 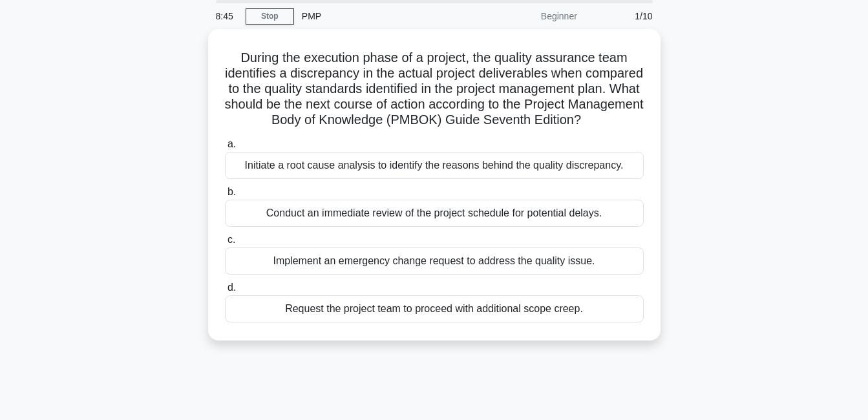 I want to click on a: Stop, so click(x=270, y=16).